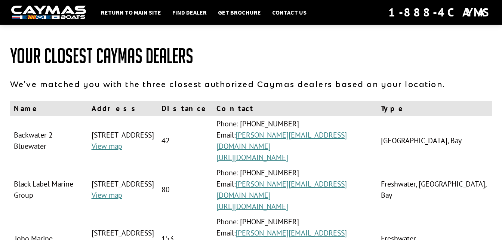  Describe the element at coordinates (251, 56) in the screenshot. I see `h1: Your Closest Caymas Dealers` at that location.